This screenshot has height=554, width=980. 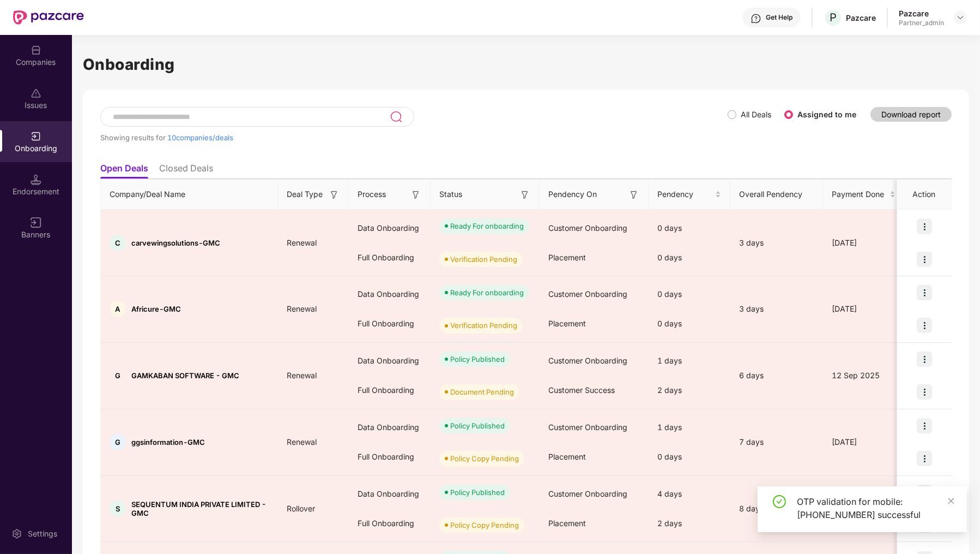 I want to click on div: 7 days, so click(x=777, y=442).